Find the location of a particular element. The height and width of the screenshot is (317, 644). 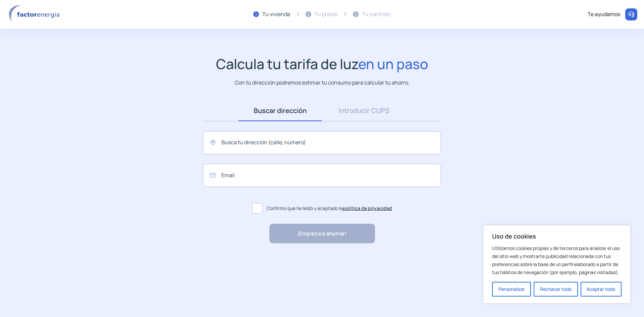

p: Uso de cookies is located at coordinates (557, 236).